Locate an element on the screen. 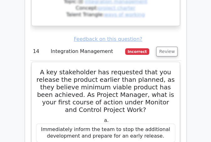 The height and width of the screenshot is (142, 211). a: Feedback on this question? is located at coordinates (108, 39).